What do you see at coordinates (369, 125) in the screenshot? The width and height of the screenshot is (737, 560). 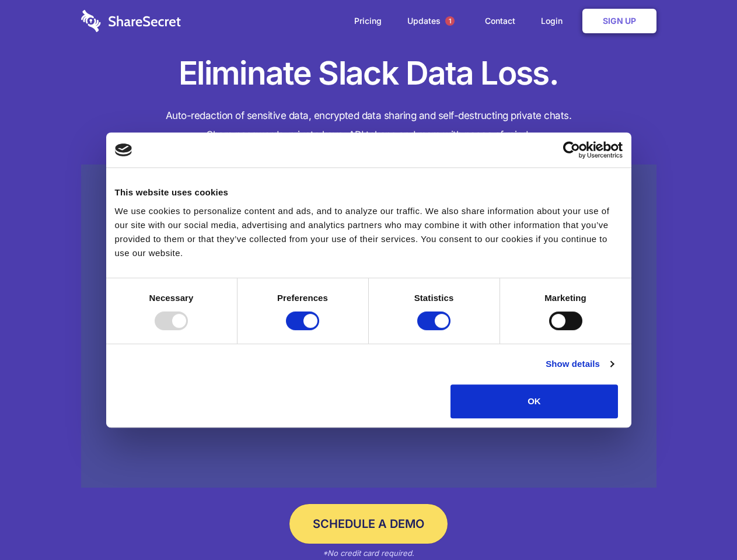 I see `h4: Auto-redaction of sensitive data, encrypted data sharing and self-destructing private chats. Shar...` at bounding box center [369, 125].